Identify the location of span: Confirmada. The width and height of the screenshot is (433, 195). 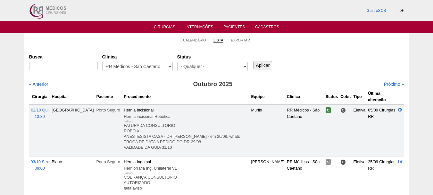
(328, 110).